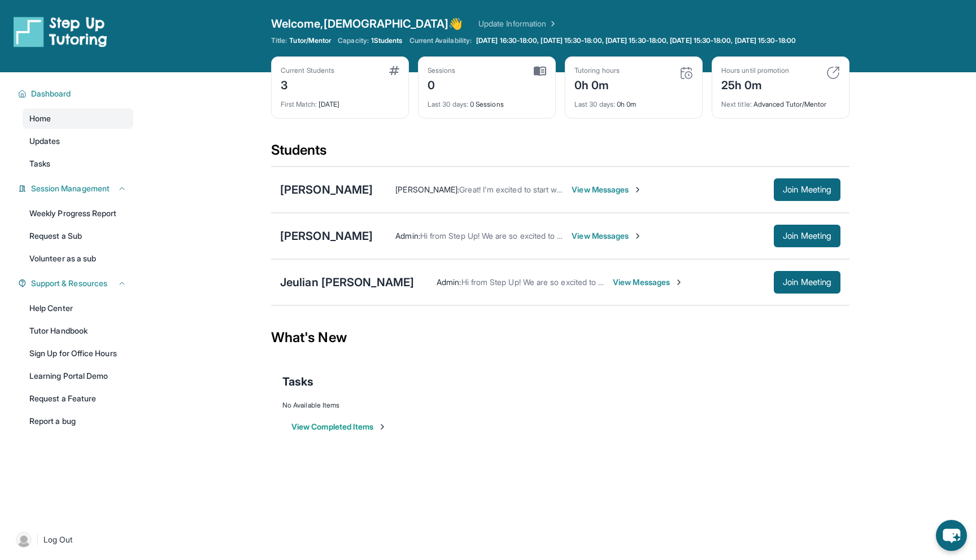  What do you see at coordinates (755, 71) in the screenshot?
I see `div: Hours until promotion` at bounding box center [755, 71].